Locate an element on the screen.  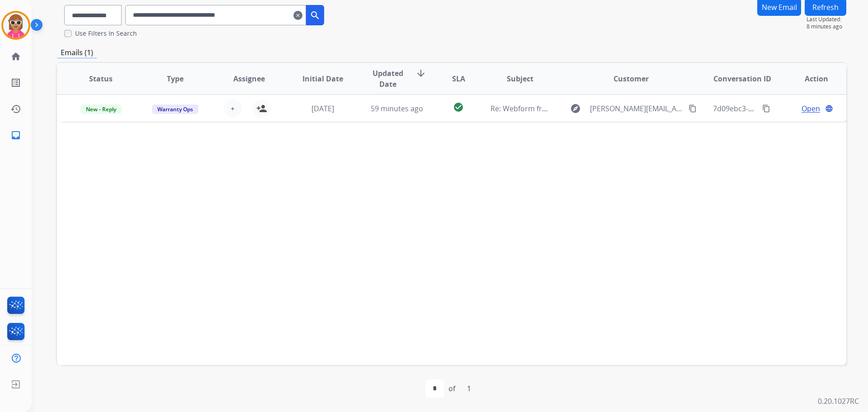
mat-icon: check_circle is located at coordinates (458, 107).